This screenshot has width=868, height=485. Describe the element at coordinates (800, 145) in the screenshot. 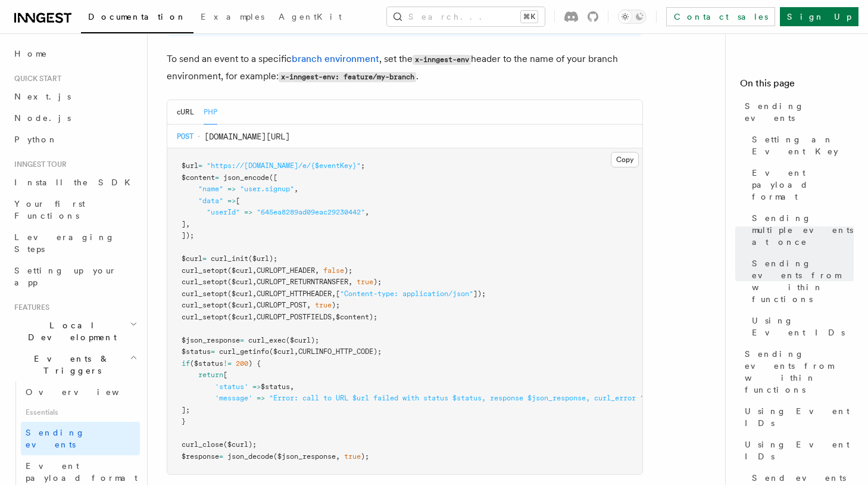

I see `a: Setting an Event Key` at that location.